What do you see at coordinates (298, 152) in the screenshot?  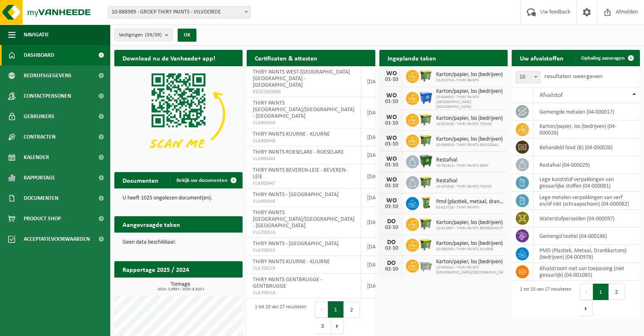 I see `span: THIRY PAINTS ROESELARE - ROESELARE` at bounding box center [298, 152].